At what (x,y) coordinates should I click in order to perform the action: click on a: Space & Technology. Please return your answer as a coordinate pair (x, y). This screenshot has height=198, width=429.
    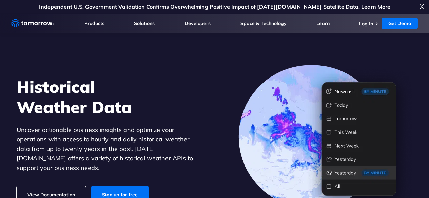
    Looking at the image, I should click on (264, 23).